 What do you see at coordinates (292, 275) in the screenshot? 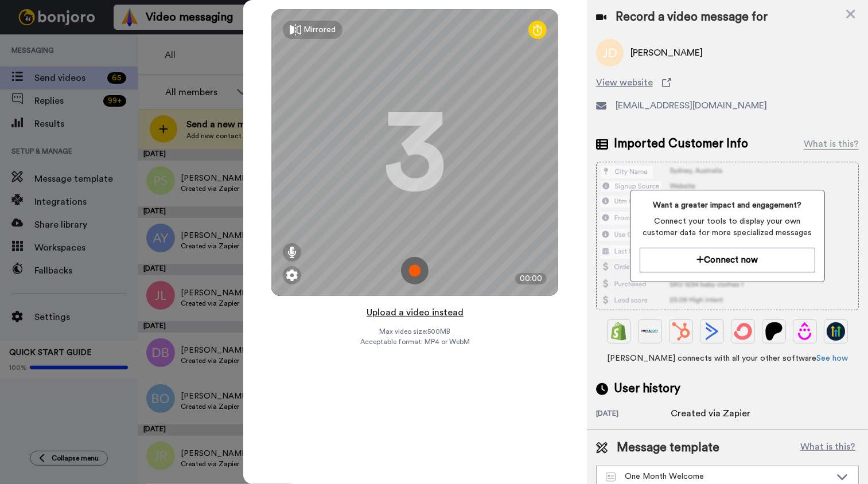
I see `img: ic_gear.svg` at bounding box center [292, 275].